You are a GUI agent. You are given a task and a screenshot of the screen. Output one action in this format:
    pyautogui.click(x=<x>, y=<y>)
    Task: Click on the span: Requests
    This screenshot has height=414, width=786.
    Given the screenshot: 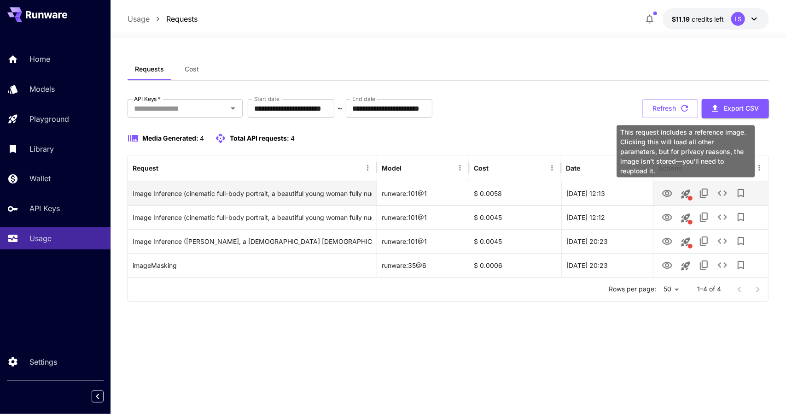 What is the action you would take?
    pyautogui.click(x=149, y=69)
    